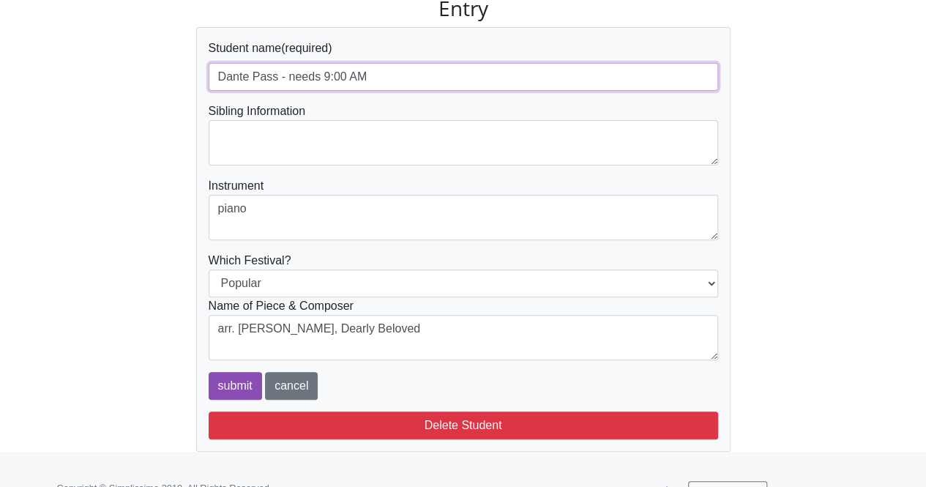  What do you see at coordinates (463, 209) in the screenshot?
I see `div: Instrument` at bounding box center [463, 209].